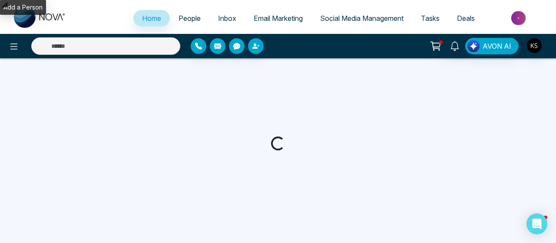  What do you see at coordinates (430, 18) in the screenshot?
I see `a: Tasks` at bounding box center [430, 18].